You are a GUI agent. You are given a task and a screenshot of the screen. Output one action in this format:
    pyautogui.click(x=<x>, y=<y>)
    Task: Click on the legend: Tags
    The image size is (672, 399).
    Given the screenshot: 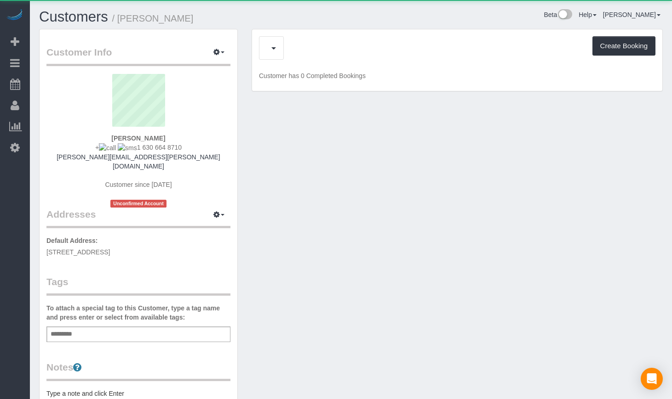 What is the action you would take?
    pyautogui.click(x=138, y=285)
    